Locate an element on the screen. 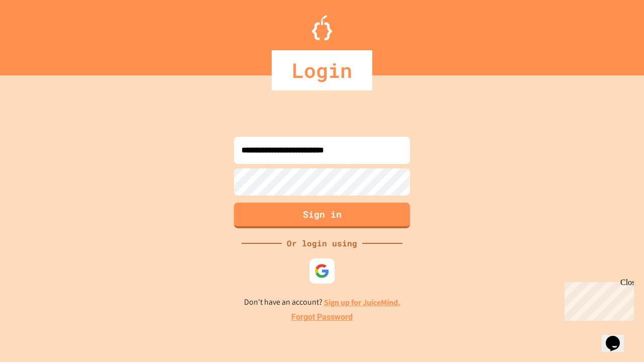 This screenshot has width=644, height=362. div: Chat with us now!Close is located at coordinates (37, 34).